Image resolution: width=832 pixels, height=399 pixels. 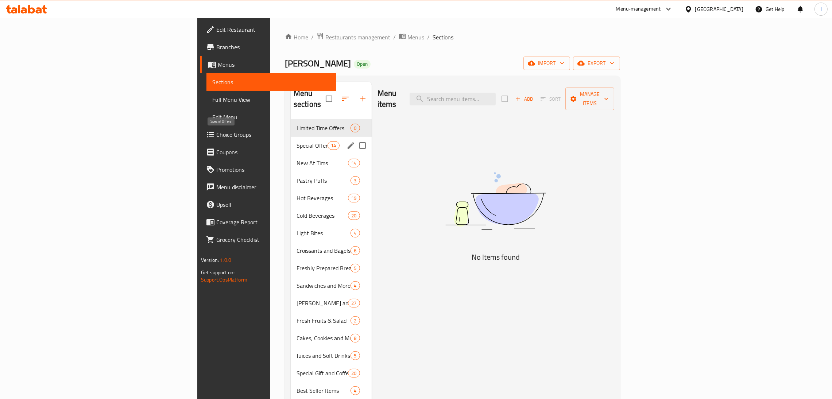 What do you see at coordinates (355, 338) in the screenshot?
I see `span: 8` at bounding box center [355, 338].